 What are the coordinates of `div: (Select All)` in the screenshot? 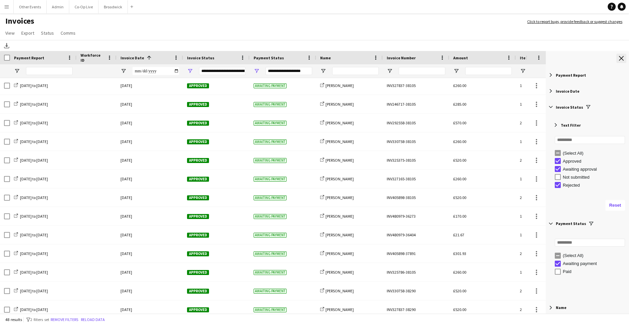 It's located at (595, 255).